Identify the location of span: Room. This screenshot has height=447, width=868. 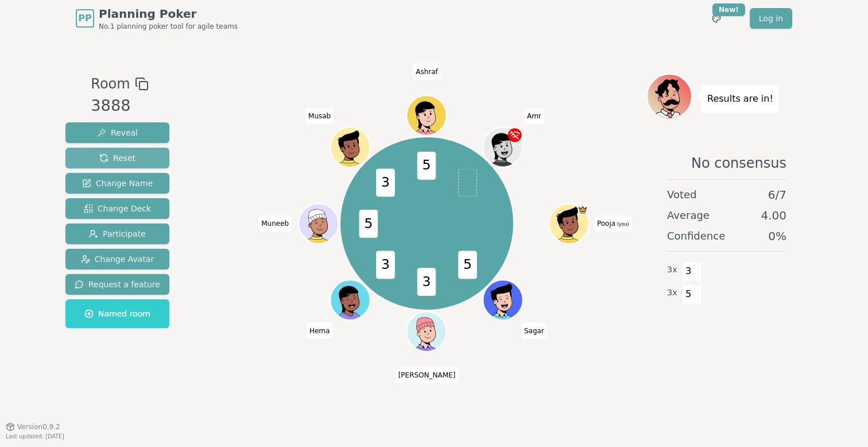
(111, 84).